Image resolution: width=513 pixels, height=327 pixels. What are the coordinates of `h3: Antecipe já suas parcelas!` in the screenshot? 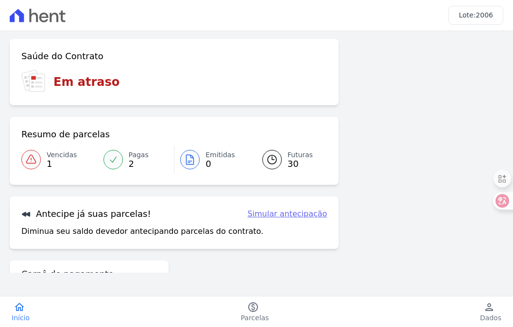 It's located at (86, 214).